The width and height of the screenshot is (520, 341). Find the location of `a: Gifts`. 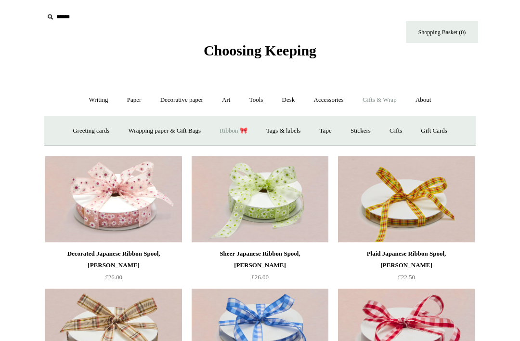

a: Gifts is located at coordinates (396, 131).